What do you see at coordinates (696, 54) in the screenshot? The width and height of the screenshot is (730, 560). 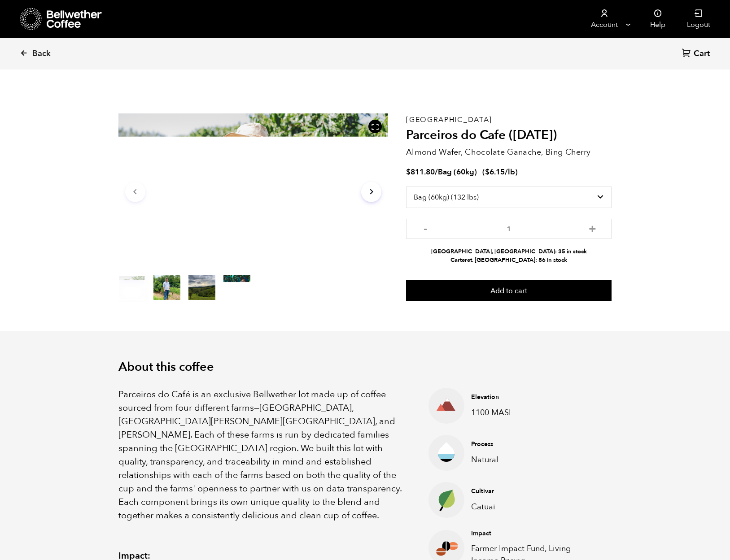 I see `a: Cart` at bounding box center [696, 54].